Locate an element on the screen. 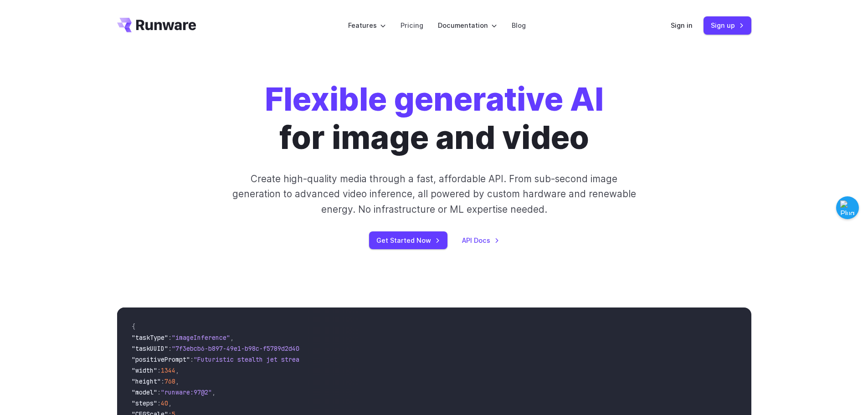  strong: Flexible generative AI is located at coordinates (434, 99).